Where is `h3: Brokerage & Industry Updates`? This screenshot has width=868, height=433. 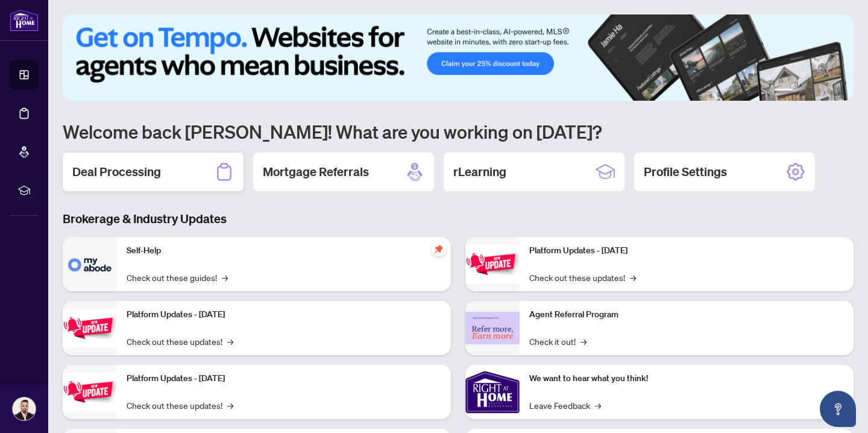 h3: Brokerage & Industry Updates is located at coordinates (458, 219).